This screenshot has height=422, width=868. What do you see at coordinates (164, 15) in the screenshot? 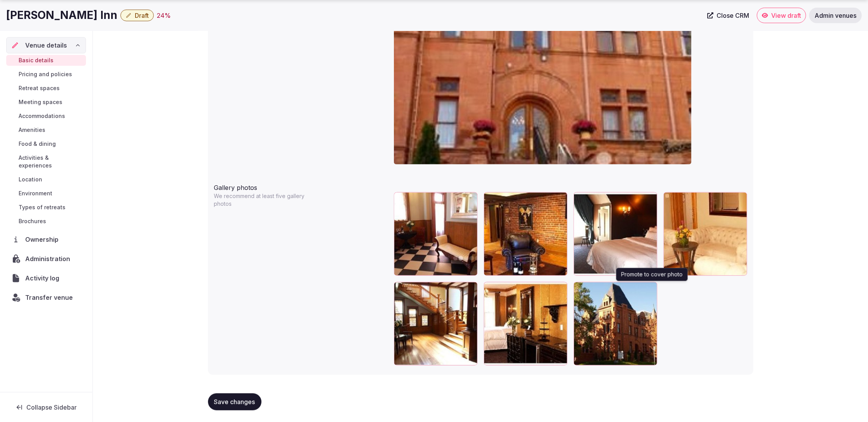
I see `div: 24 %` at bounding box center [164, 15].